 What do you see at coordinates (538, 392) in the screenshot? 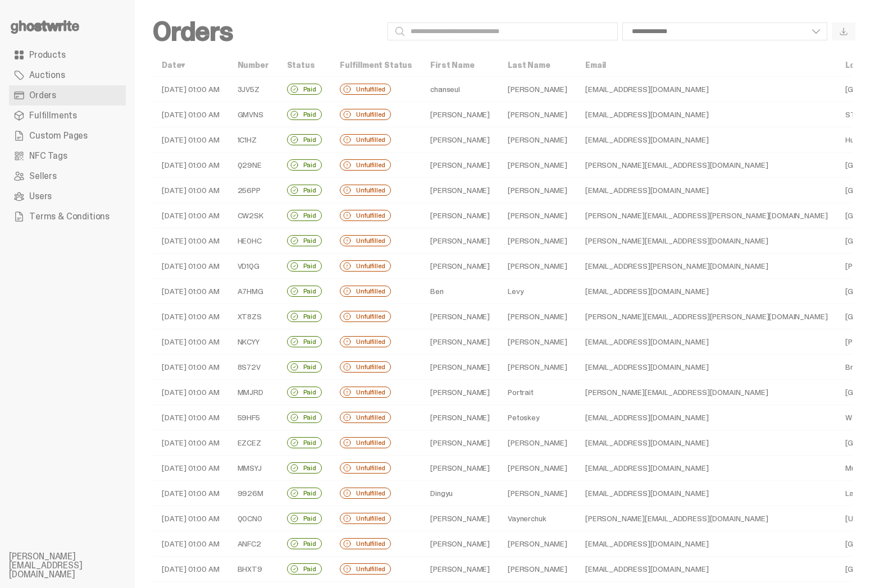
I see `td: Portrait` at bounding box center [538, 392].